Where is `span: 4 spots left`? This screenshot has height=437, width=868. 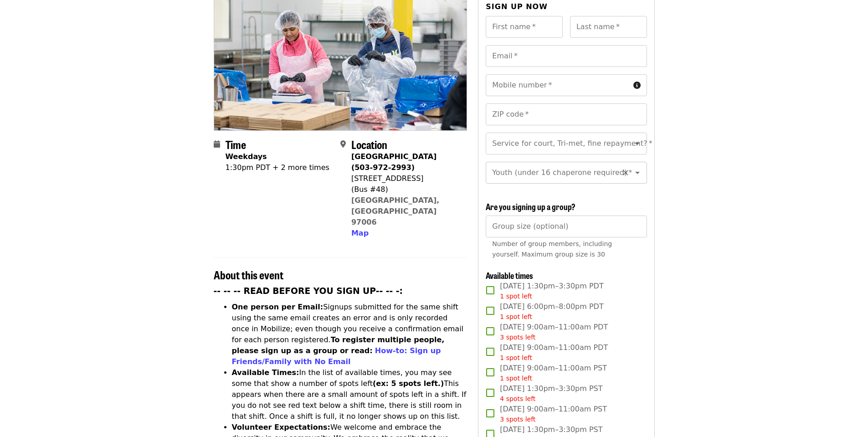 span: 4 spots left is located at coordinates (518, 399).